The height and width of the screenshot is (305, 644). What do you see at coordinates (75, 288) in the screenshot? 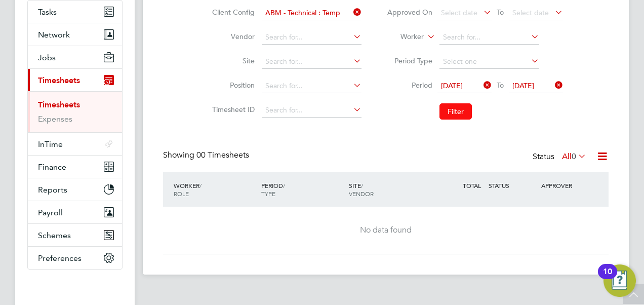
I see `a: Go to home page` at bounding box center [75, 288].